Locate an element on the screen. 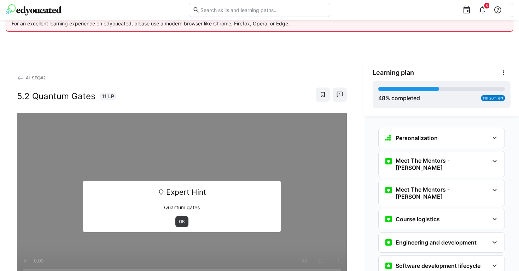 The width and height of the screenshot is (519, 271). button: OK is located at coordinates (182, 222).